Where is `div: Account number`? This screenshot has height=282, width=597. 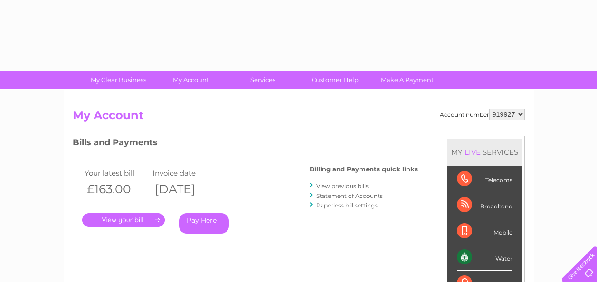
div: Account number is located at coordinates (482, 115).